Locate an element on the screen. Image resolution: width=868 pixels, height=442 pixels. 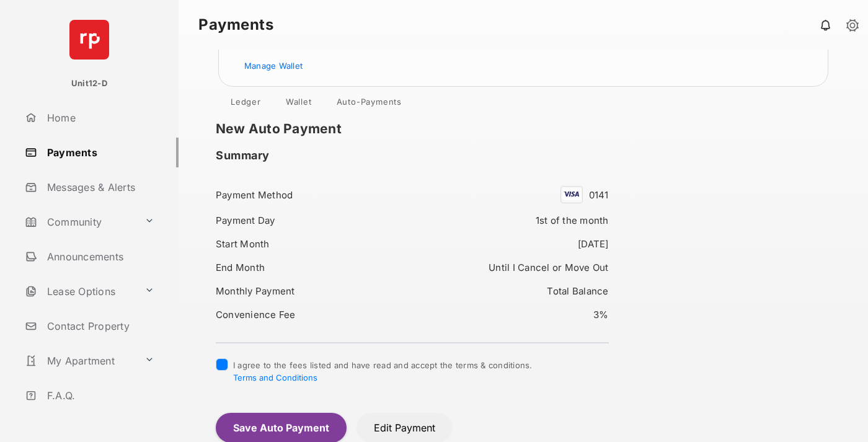
a: Contact Property is located at coordinates (99, 326).